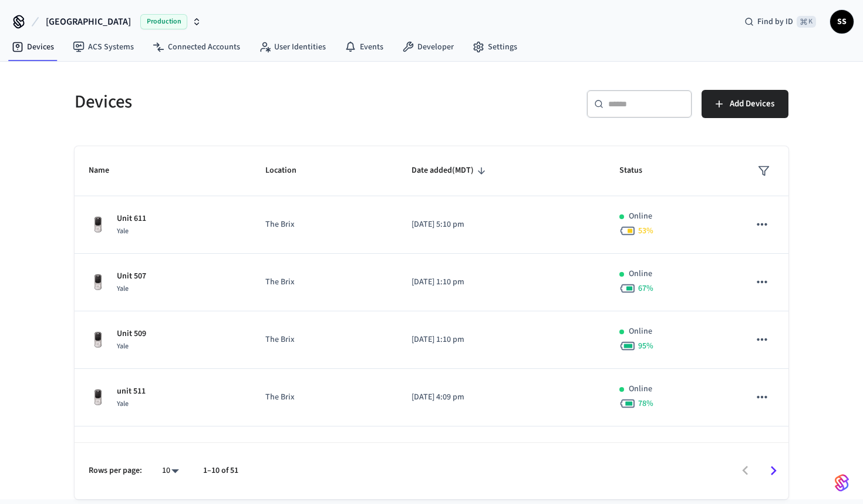 This screenshot has width=863, height=504. Describe the element at coordinates (752, 104) in the screenshot. I see `span: Add Devices` at that location.